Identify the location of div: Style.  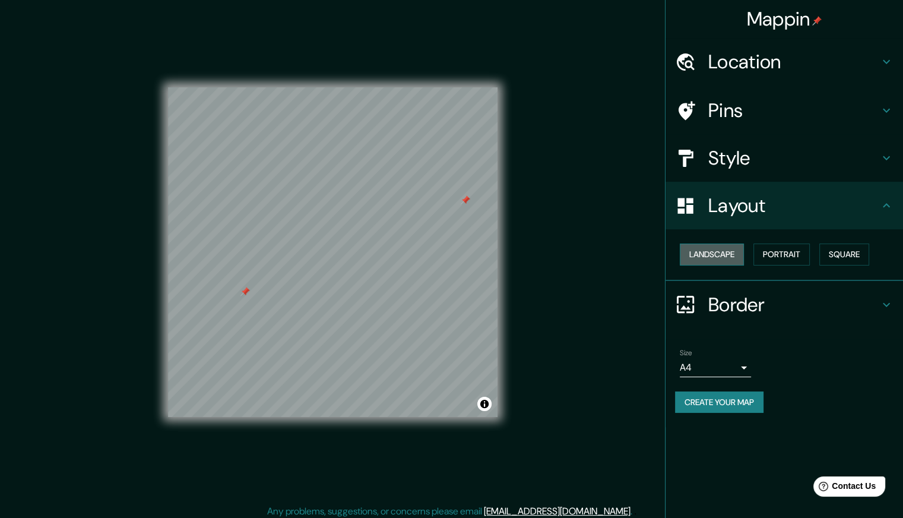
(785, 158).